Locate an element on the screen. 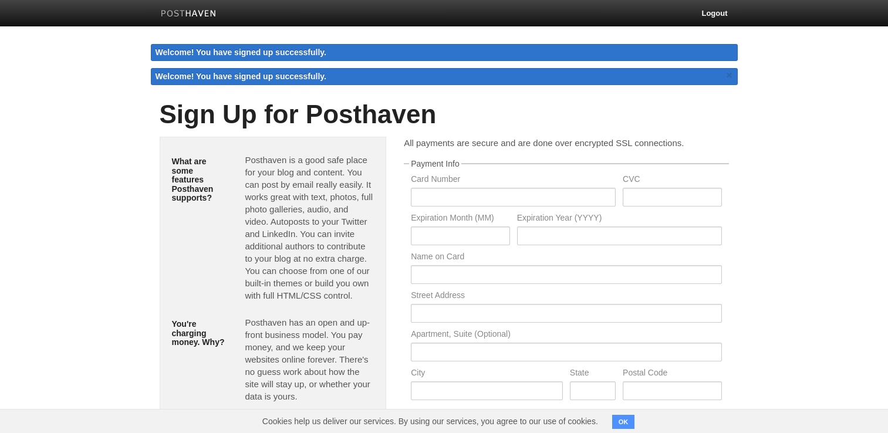  label: CVC is located at coordinates (672, 180).